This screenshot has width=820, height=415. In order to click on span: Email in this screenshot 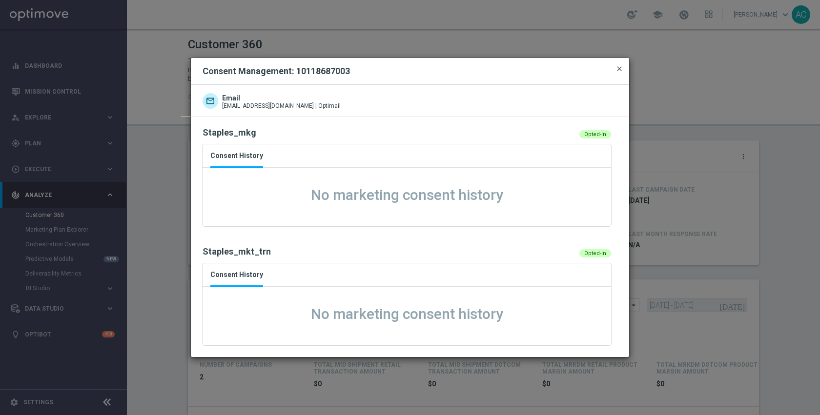, I will do `click(281, 98)`.